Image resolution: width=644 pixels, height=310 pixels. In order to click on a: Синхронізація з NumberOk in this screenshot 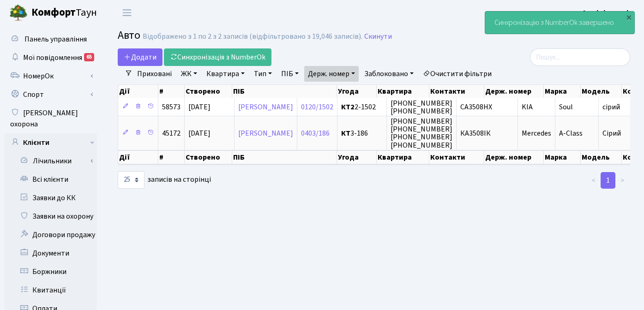, I will do `click(218, 57)`.